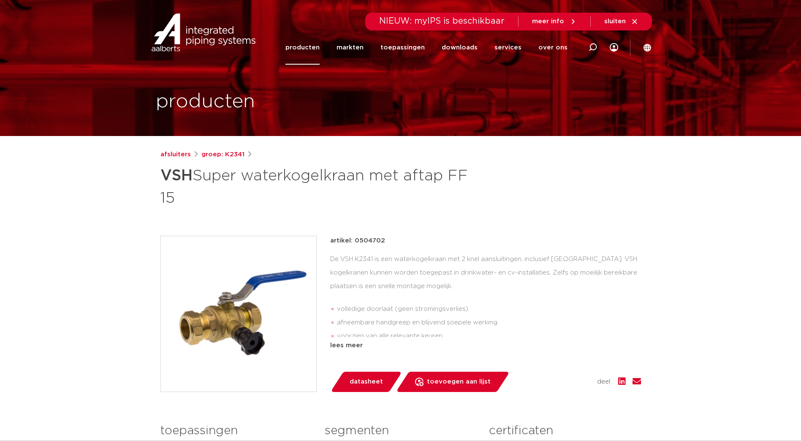  Describe the element at coordinates (236, 431) in the screenshot. I see `h3: toepassingen` at that location.